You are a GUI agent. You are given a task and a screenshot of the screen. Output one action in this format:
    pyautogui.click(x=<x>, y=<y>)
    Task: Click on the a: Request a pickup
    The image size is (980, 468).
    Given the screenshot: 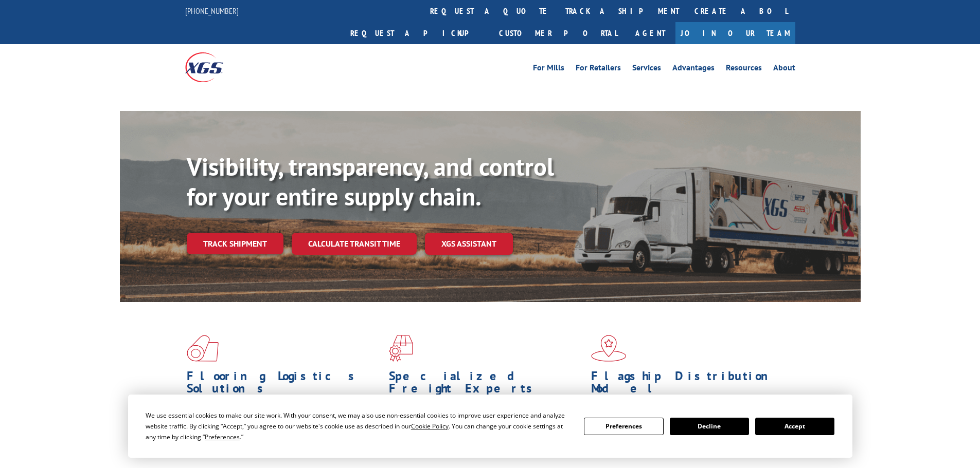 What is the action you would take?
    pyautogui.click(x=416, y=33)
    